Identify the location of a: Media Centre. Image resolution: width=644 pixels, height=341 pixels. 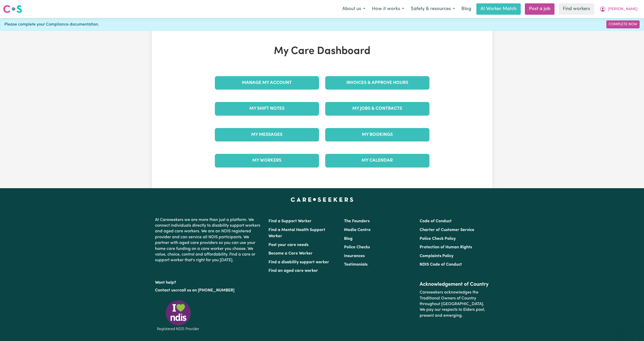
(357, 230).